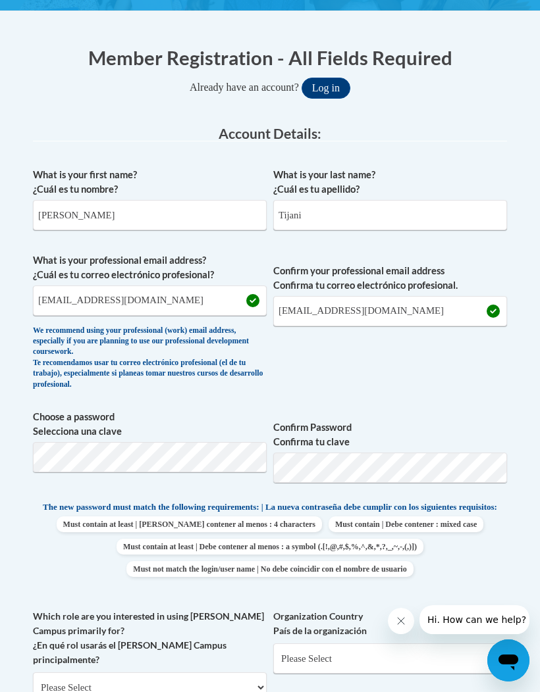 This screenshot has height=692, width=540. I want to click on label: Confirm Password Confirma tu clave, so click(390, 435).